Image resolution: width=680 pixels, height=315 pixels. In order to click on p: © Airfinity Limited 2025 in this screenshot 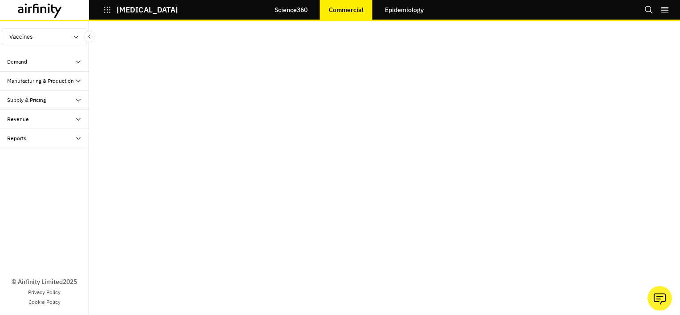, I will do `click(44, 282)`.